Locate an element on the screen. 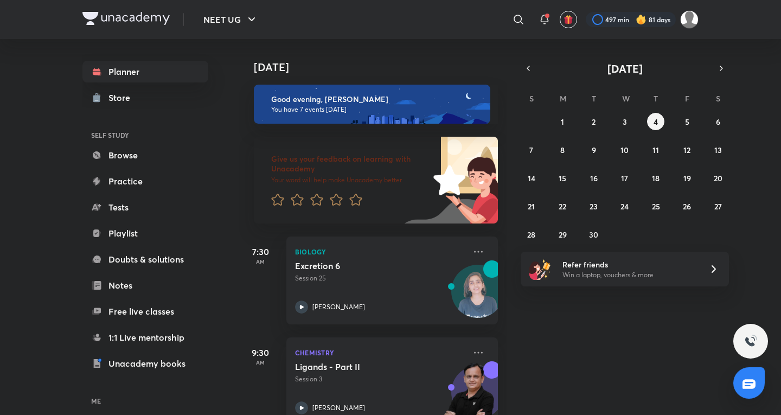 The width and height of the screenshot is (781, 415). abbr: September 10, 2025 is located at coordinates (624, 150).